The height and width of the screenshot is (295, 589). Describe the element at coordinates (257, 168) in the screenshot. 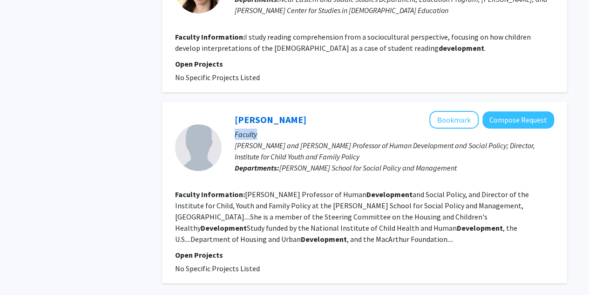

I see `b: Departments:` at that location.